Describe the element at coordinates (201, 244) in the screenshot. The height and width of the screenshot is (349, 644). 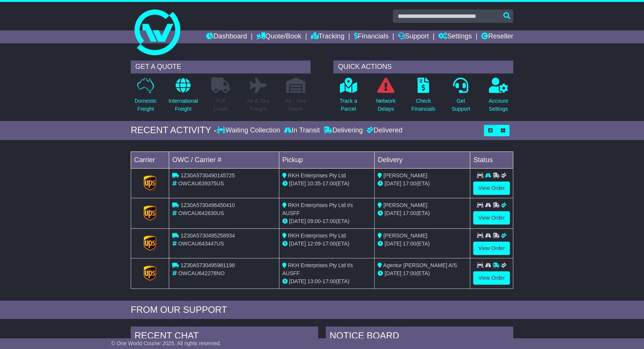
I see `span: OWCAU643447US` at that location.